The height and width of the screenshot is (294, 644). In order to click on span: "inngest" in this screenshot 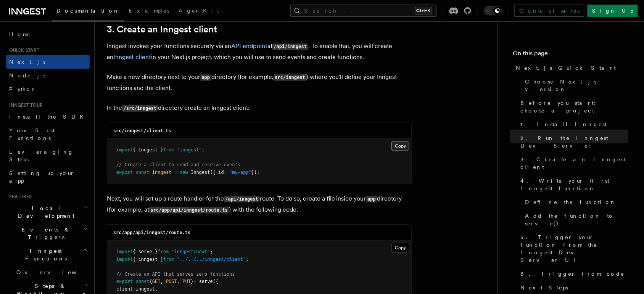, I will do `click(189, 150)`.